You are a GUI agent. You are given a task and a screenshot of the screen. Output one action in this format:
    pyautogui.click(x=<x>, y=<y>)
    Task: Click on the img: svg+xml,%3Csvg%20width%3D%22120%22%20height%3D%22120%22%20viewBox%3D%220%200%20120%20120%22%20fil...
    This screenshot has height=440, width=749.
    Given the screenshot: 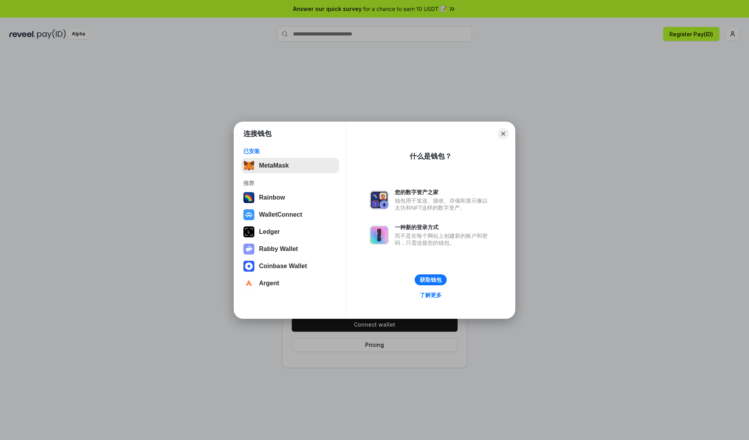 What is the action you would take?
    pyautogui.click(x=249, y=198)
    